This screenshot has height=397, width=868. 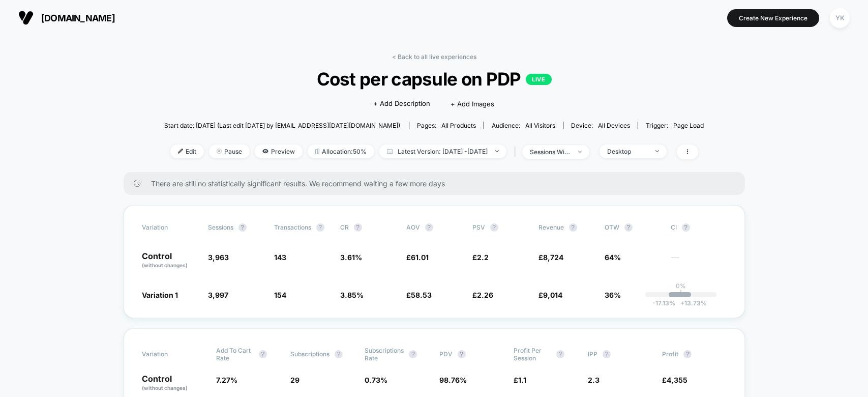 What do you see at coordinates (523, 380) in the screenshot?
I see `span: 1.1` at bounding box center [523, 380].